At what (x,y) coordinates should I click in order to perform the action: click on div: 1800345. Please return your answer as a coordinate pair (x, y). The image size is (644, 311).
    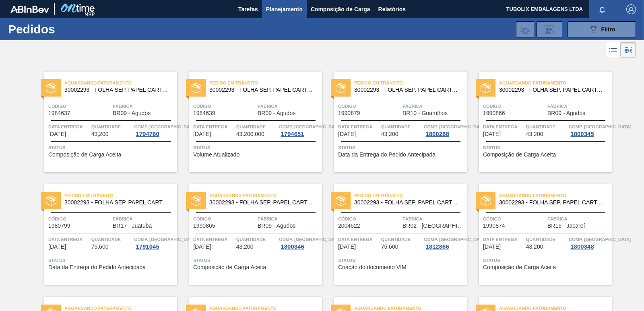
    Looking at the image, I should click on (582, 134).